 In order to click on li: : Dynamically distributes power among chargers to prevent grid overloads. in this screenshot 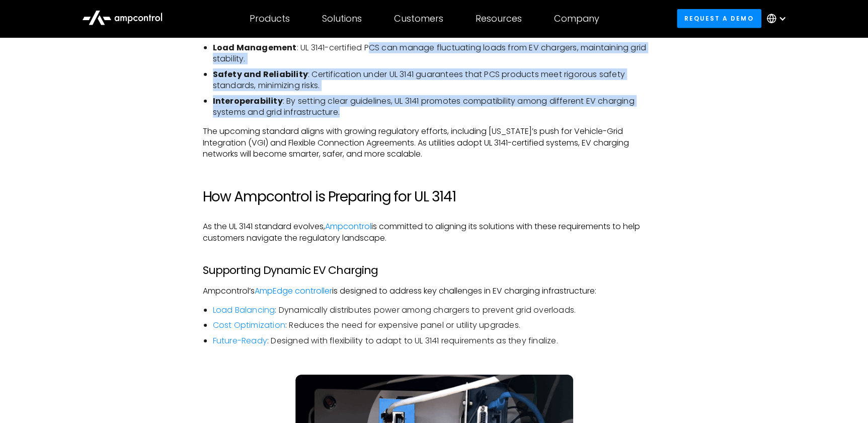, I will do `click(440, 310)`.